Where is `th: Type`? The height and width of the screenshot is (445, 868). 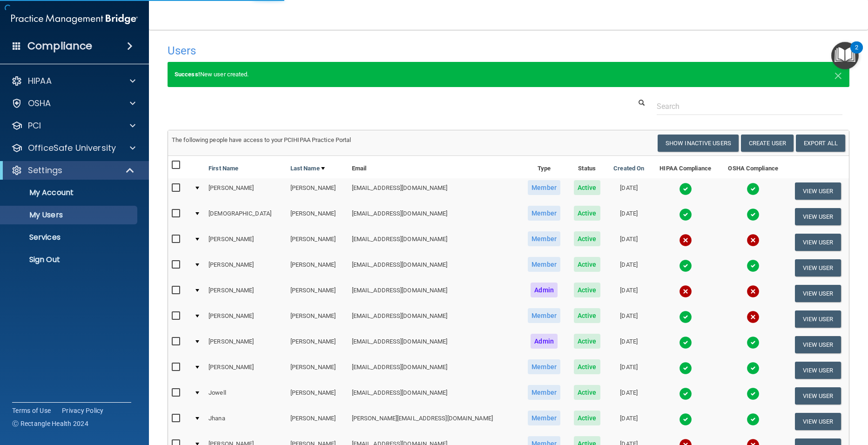 th: Type is located at coordinates (544, 167).